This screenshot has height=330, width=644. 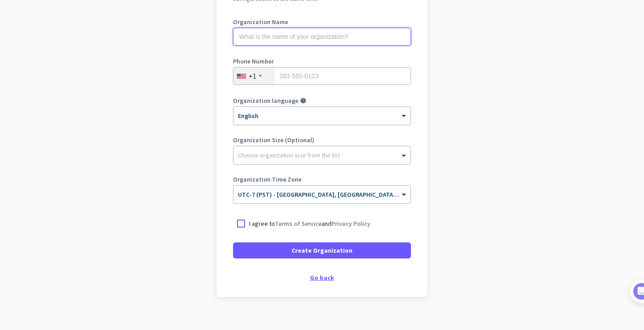 What do you see at coordinates (322, 22) in the screenshot?
I see `label: Organization Name` at bounding box center [322, 22].